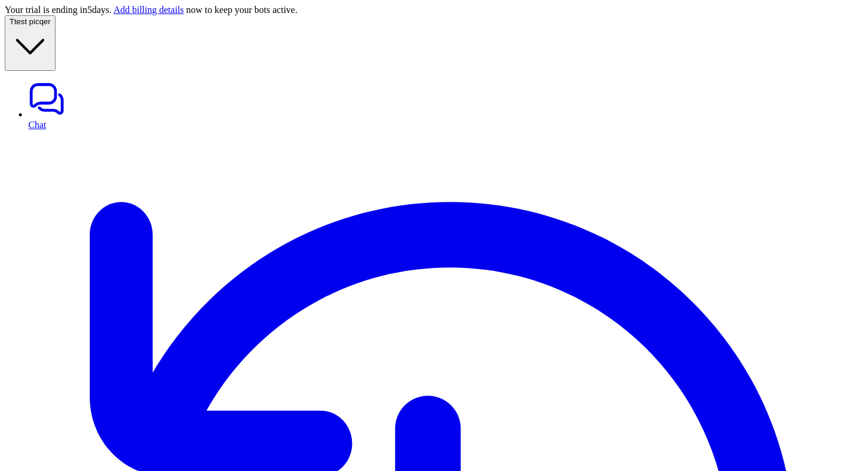  Describe the element at coordinates (434, 10) in the screenshot. I see `div: Your trial is ending in 5 days. now to keep your bots active.` at that location.